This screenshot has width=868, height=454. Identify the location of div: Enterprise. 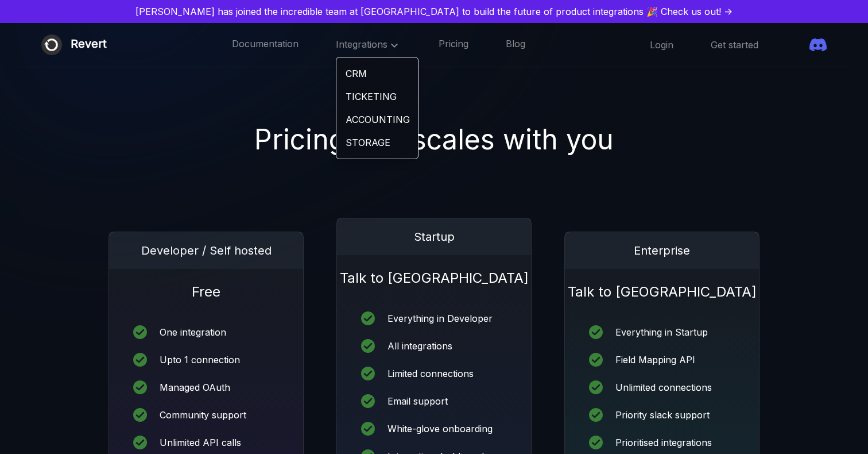
(662, 251).